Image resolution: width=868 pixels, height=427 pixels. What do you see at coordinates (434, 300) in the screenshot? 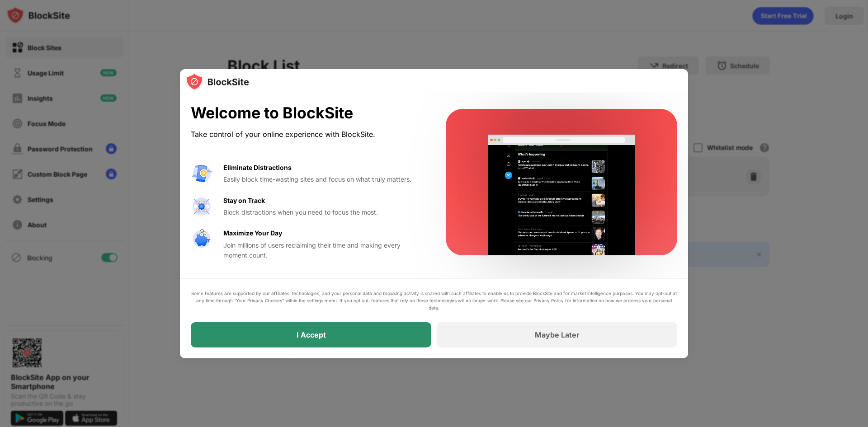
I see `div: Some features are supported by our affiliates’ technologies, and your personal data and browsing ...` at bounding box center [434, 300].